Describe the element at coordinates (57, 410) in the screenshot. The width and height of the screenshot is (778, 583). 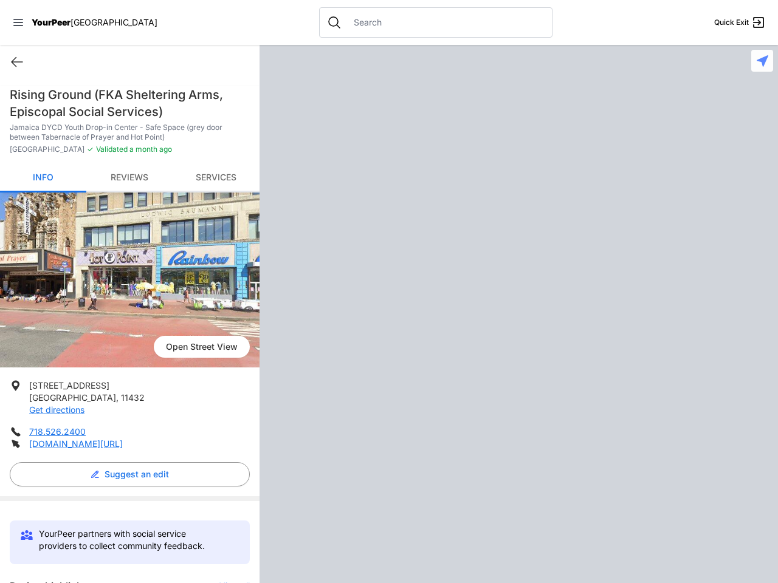
I see `a: Get directions` at that location.